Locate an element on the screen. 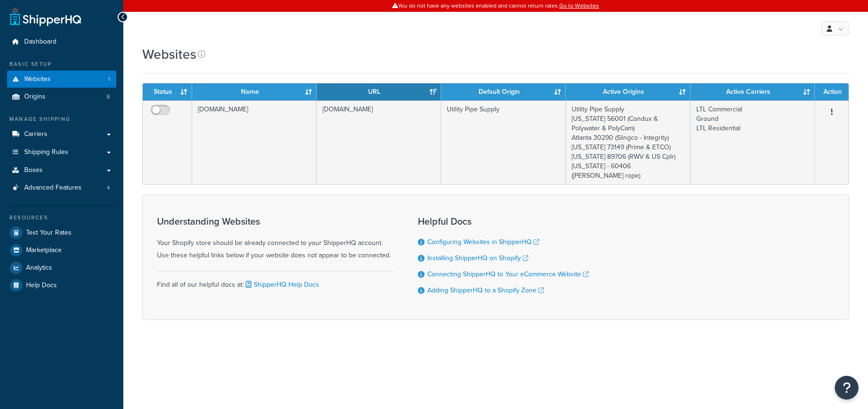  span: Marketplace is located at coordinates (44, 250).